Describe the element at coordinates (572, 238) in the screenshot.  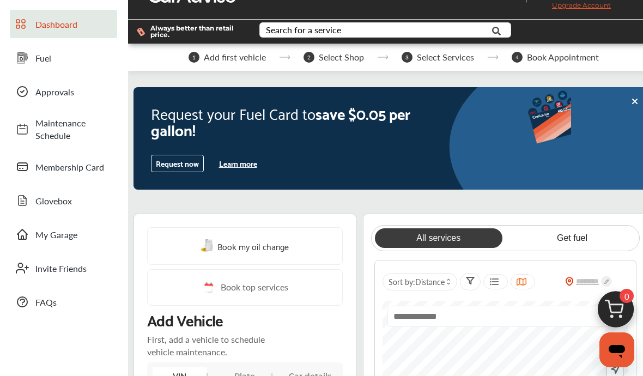
I see `a: Get fuel` at that location.